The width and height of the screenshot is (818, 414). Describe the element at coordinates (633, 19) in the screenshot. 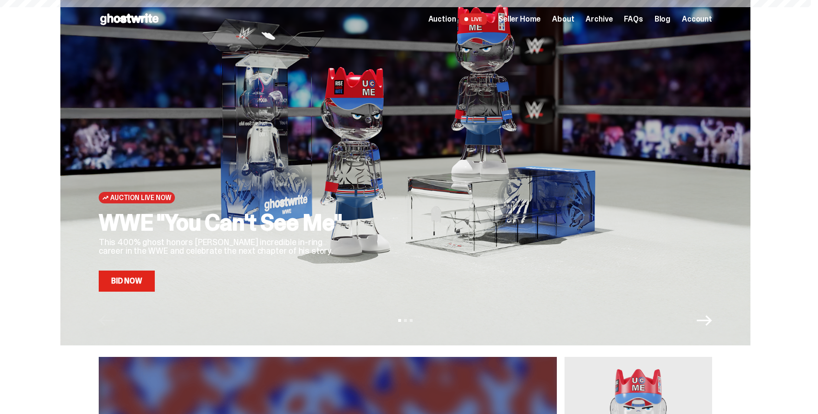

I see `a: FAQs` at that location.